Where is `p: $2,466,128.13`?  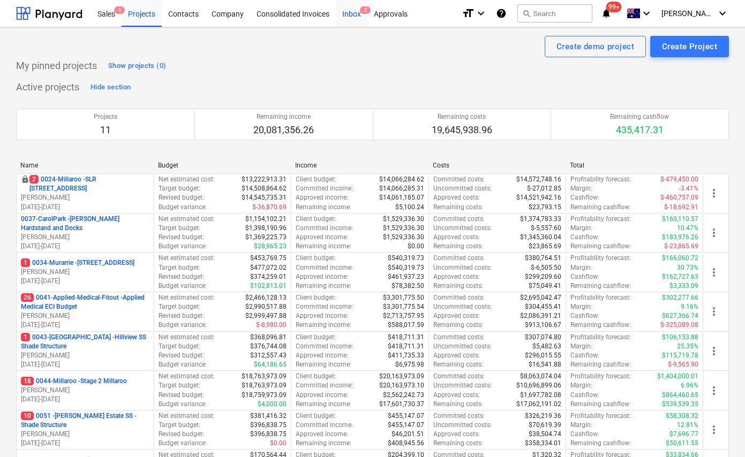 p: $2,466,128.13 is located at coordinates (266, 298).